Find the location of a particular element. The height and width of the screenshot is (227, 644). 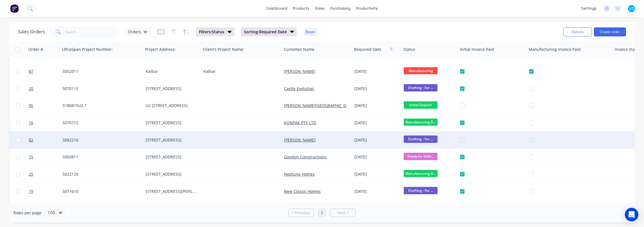

span: Sorting: Required Date is located at coordinates (265, 32).